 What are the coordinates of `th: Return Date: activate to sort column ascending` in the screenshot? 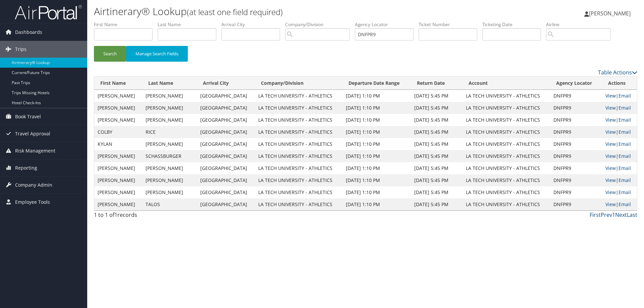 It's located at (437, 83).